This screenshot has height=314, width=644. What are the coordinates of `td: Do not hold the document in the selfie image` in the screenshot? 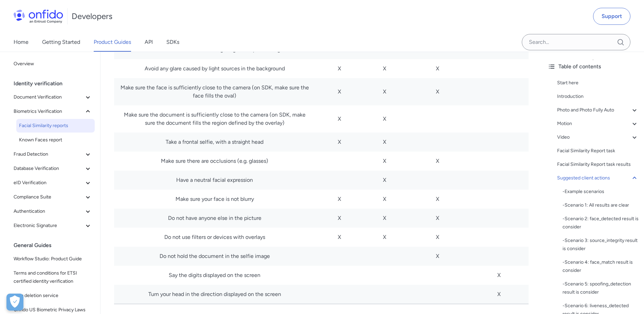 It's located at (214, 256).